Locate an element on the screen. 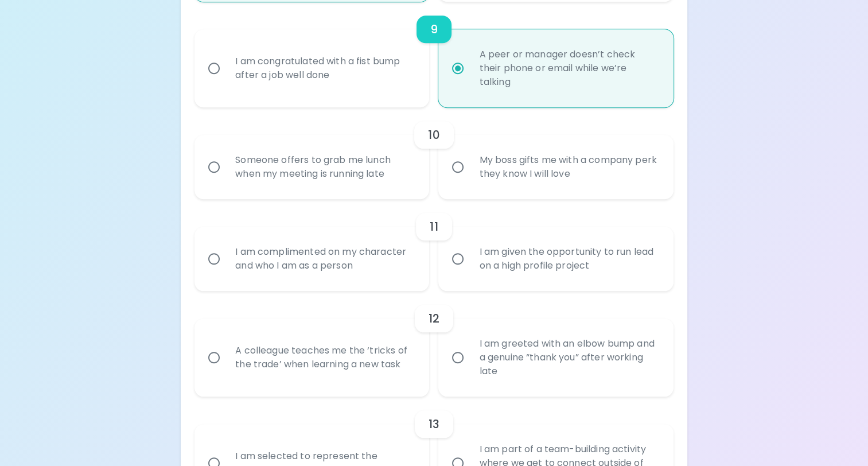 Image resolution: width=868 pixels, height=466 pixels. div: My boss gifts me with a company perk they know I will love is located at coordinates (568, 167).